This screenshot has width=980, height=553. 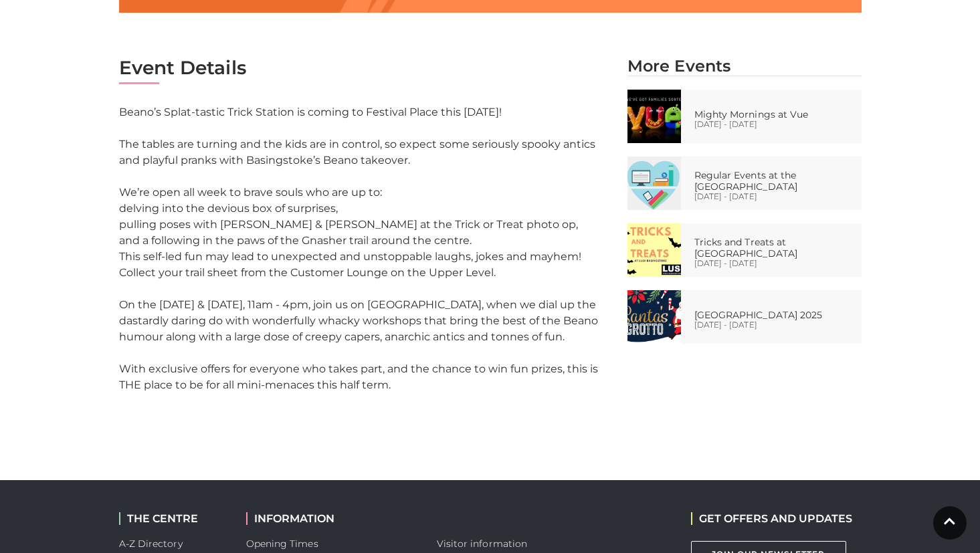 What do you see at coordinates (364, 68) in the screenshot?
I see `h2: Event Details` at bounding box center [364, 68].